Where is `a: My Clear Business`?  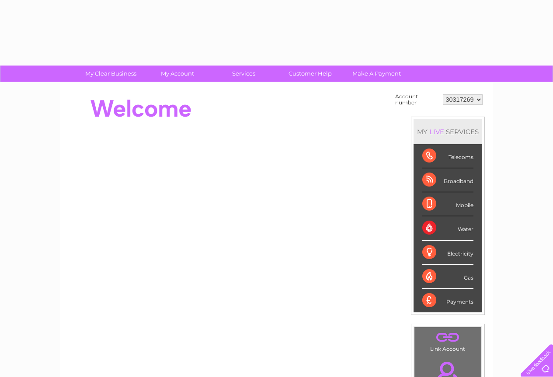 a: My Clear Business is located at coordinates (111, 73).